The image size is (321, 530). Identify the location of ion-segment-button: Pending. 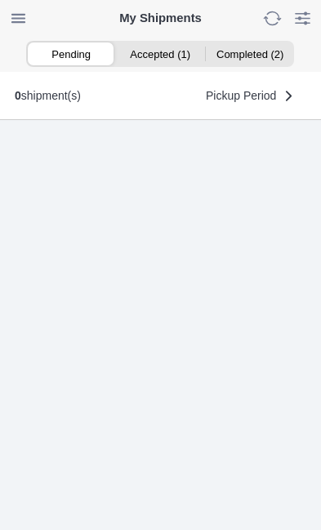
(70, 54).